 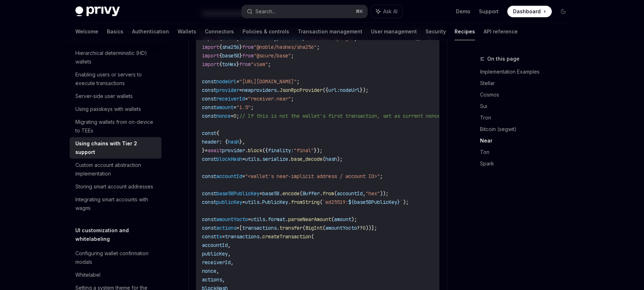 I want to click on span: nonce, so click(x=223, y=116).